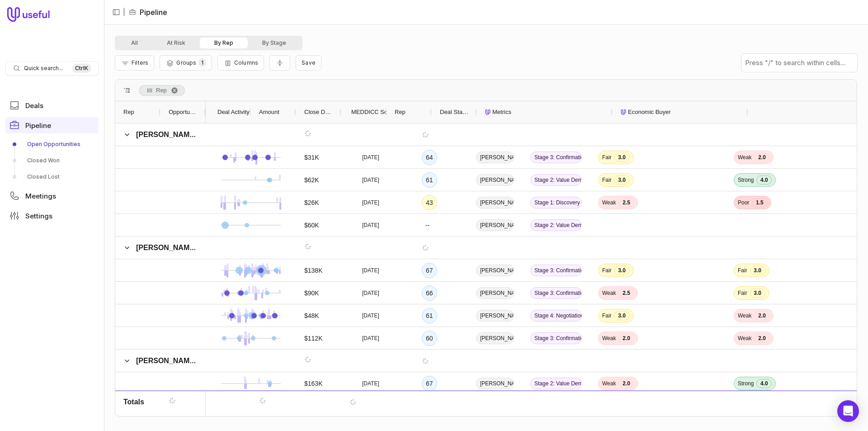 The image size is (868, 431). What do you see at coordinates (627, 293) in the screenshot?
I see `span: 2.5` at bounding box center [627, 293].